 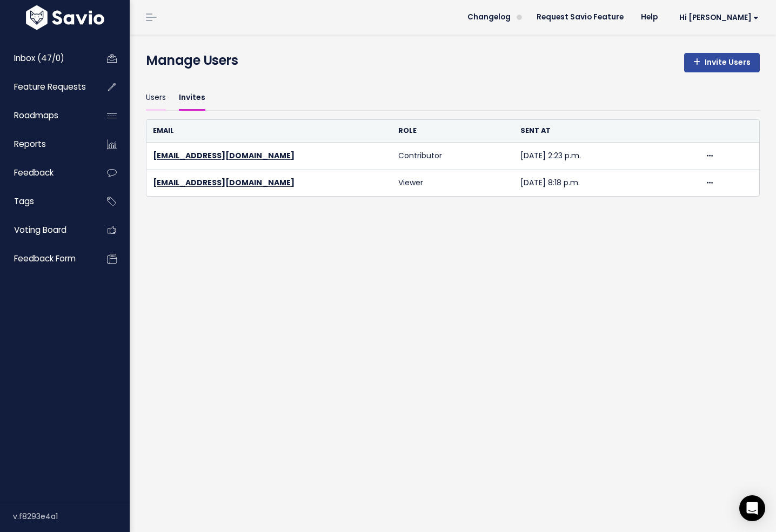 What do you see at coordinates (50, 86) in the screenshot?
I see `span: Feature Requests` at bounding box center [50, 86].